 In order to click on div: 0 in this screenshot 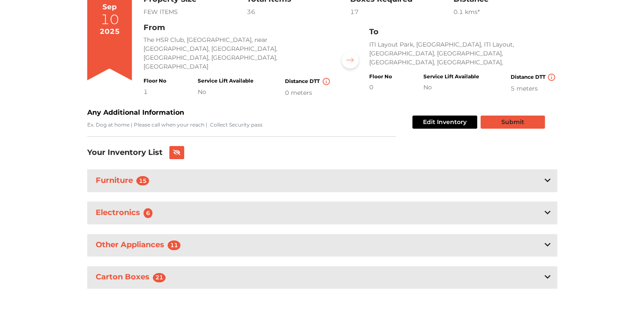, I will do `click(380, 87)`.